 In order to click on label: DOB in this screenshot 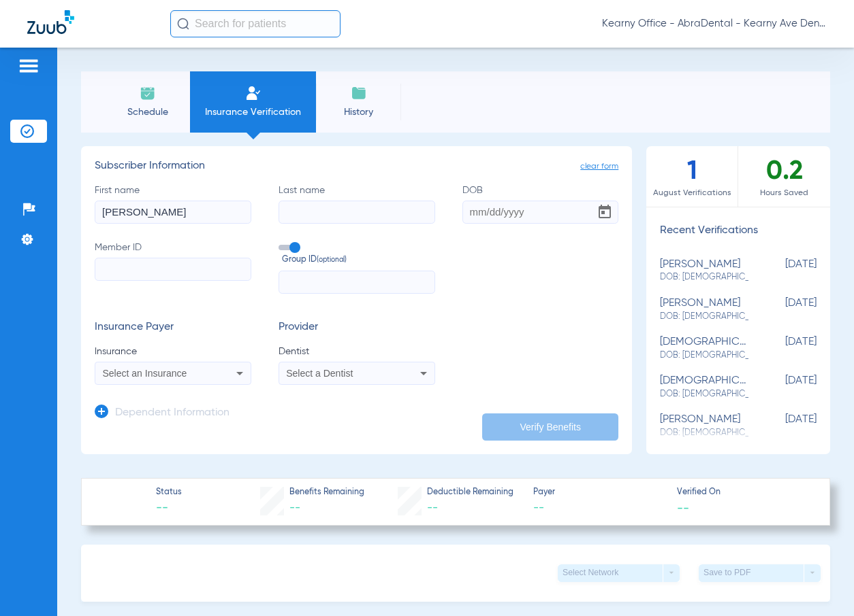, I will do `click(541, 203)`.